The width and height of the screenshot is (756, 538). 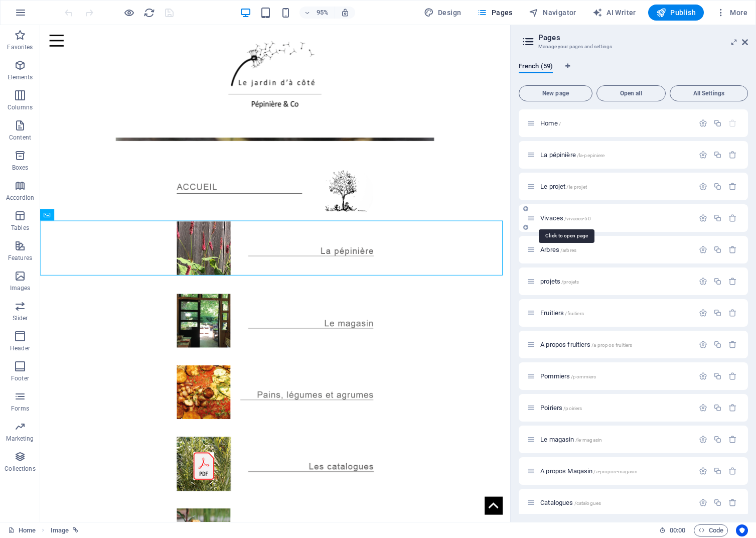 What do you see at coordinates (21, 531) in the screenshot?
I see `a: Click to cancel selection. Double-click to open Pages` at bounding box center [21, 531].